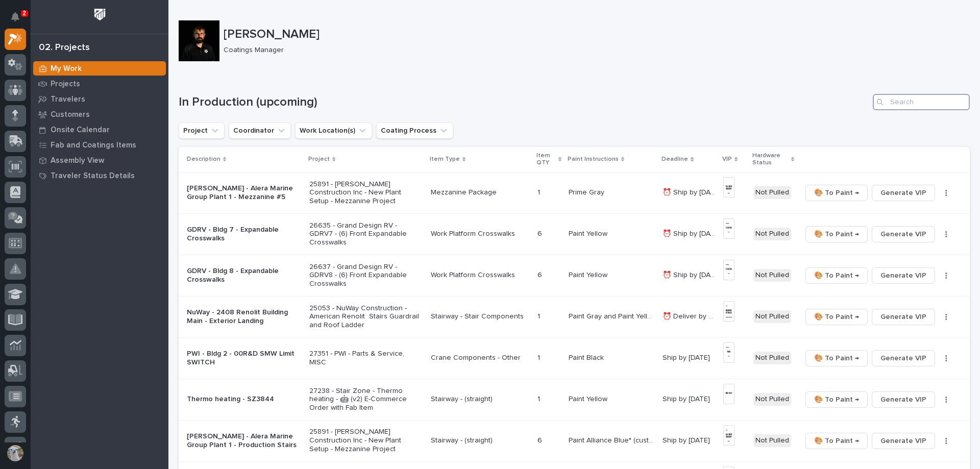  I want to click on p: ⏰ Deliver by 10/10/25, so click(690, 315).